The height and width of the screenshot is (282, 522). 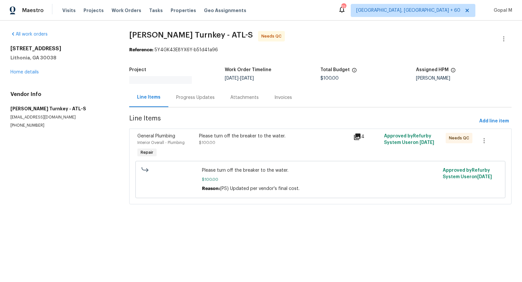 I want to click on span: Maestro, so click(x=33, y=10).